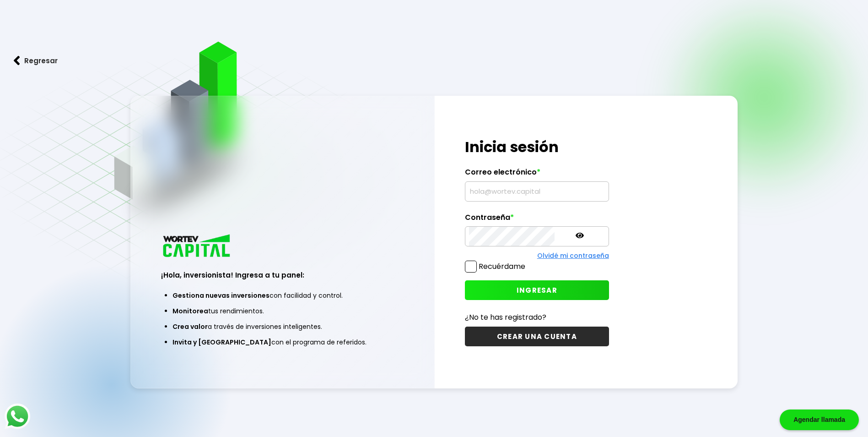 The height and width of the screenshot is (437, 868). Describe the element at coordinates (503, 266) in the screenshot. I see `label: Recuérdame` at that location.